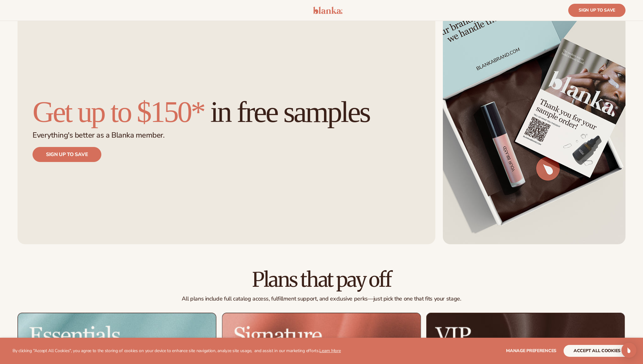 The height and width of the screenshot is (364, 643). What do you see at coordinates (321, 279) in the screenshot?
I see `h2: Plans that pay off` at bounding box center [321, 279].